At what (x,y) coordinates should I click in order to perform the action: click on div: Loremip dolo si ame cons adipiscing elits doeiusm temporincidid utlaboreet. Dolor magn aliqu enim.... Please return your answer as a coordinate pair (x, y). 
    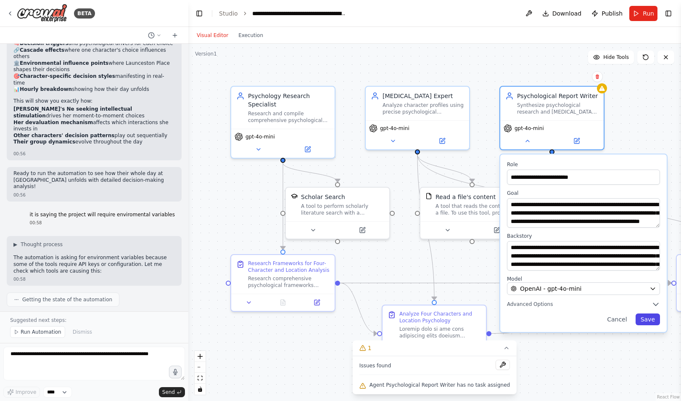
    Looking at the image, I should click on (440, 332).